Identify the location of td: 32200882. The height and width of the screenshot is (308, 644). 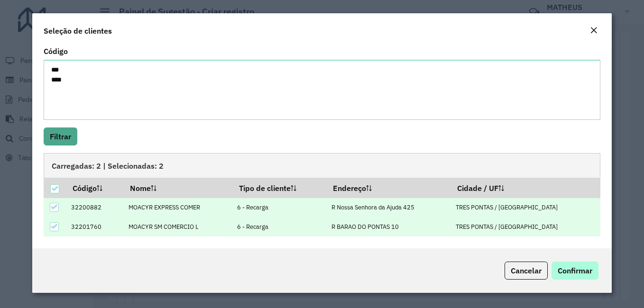
(94, 208).